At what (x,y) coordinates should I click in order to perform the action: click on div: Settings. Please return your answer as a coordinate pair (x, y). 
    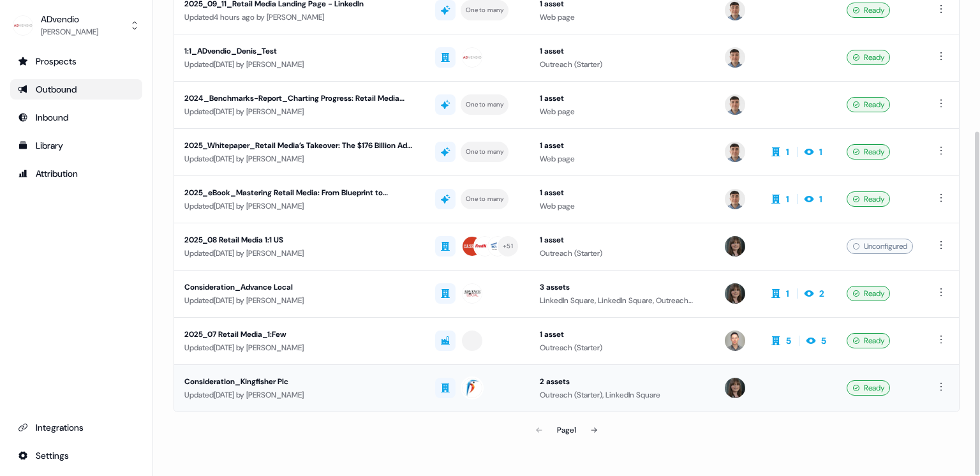
    Looking at the image, I should click on (76, 456).